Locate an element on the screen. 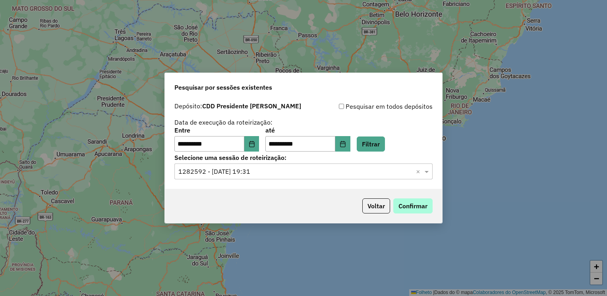 The image size is (607, 296). span: Clear all is located at coordinates (419, 172).